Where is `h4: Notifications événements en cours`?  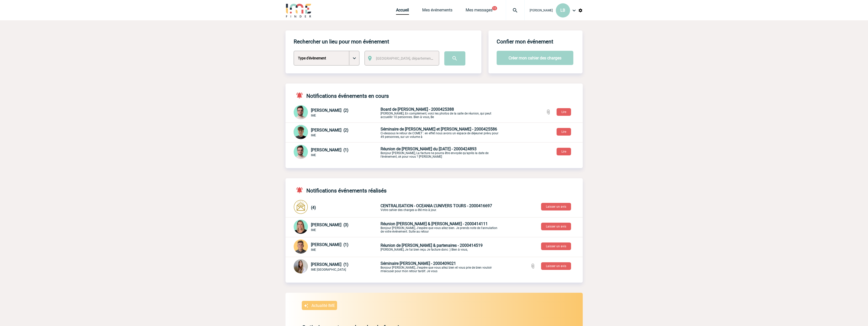 h4: Notifications événements en cours is located at coordinates (341, 95).